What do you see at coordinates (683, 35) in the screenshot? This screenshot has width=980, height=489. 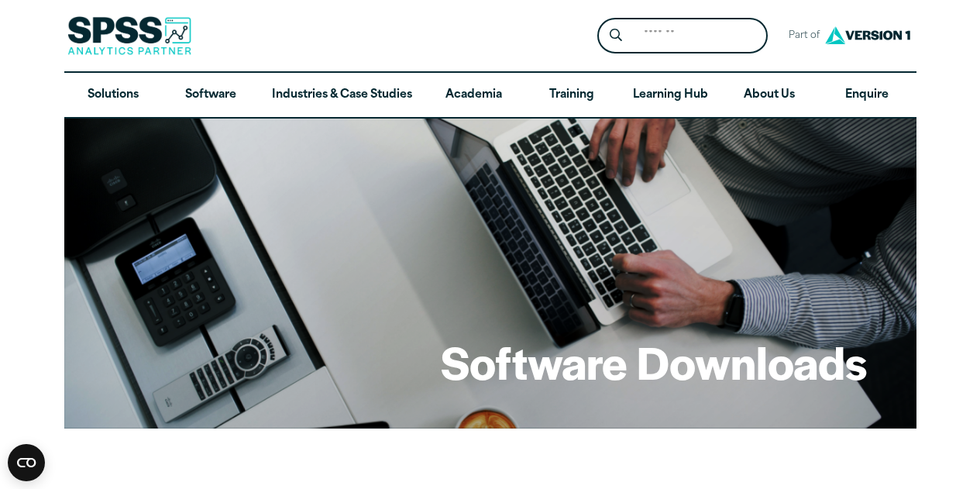 I see `form: Site Header Search Form` at bounding box center [683, 35].